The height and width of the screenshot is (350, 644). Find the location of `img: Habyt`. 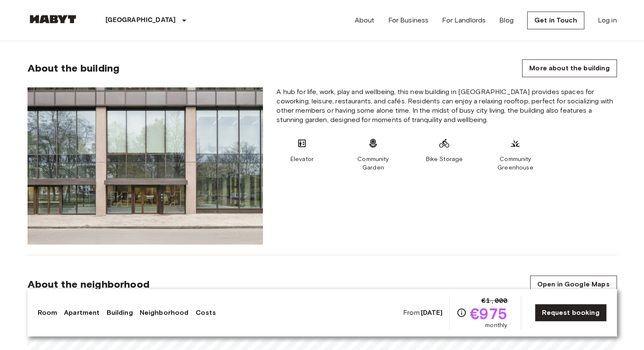

img: Habyt is located at coordinates (53, 19).